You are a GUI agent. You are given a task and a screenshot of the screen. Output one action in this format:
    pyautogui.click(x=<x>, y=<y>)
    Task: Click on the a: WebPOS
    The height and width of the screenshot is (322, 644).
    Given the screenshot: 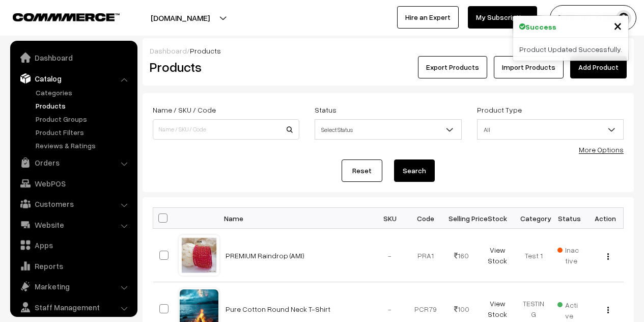 What is the action you would take?
    pyautogui.click(x=74, y=183)
    